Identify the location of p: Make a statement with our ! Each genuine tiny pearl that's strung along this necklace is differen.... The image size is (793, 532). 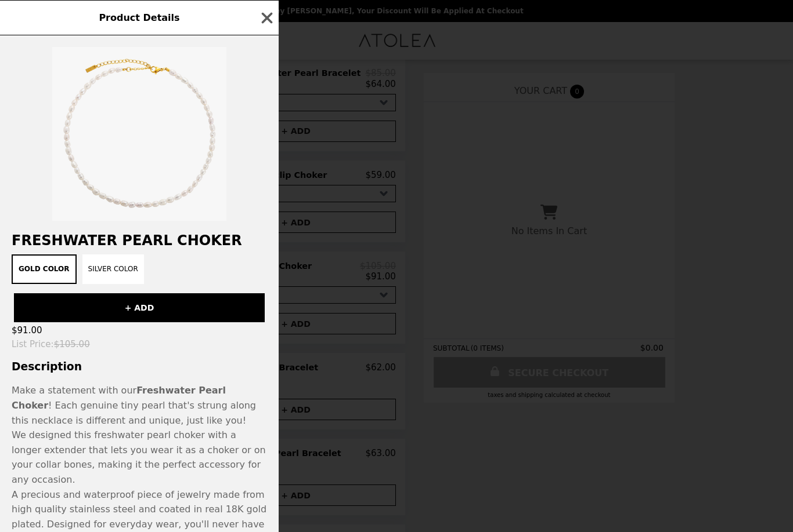
(139, 405).